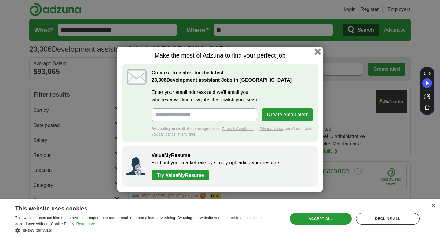 Image resolution: width=440 pixels, height=238 pixels. What do you see at coordinates (231, 155) in the screenshot?
I see `h2: ValueMyResume` at bounding box center [231, 155].